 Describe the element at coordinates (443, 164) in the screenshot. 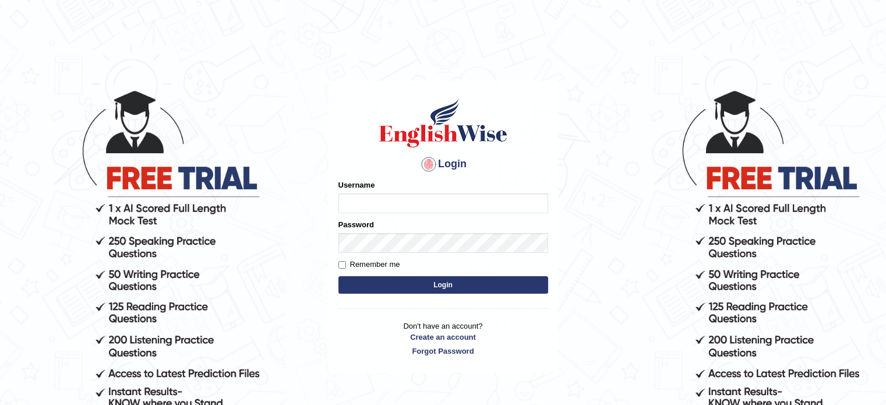

I see `h4: Login` at that location.